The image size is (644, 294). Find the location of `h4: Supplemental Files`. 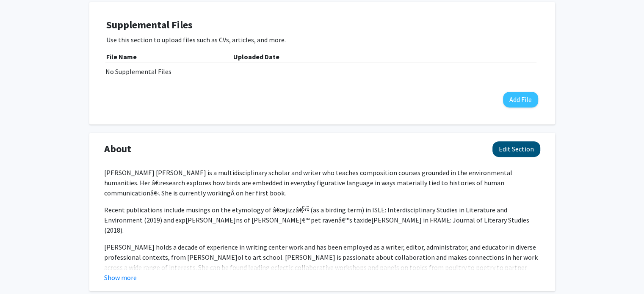

h4: Supplemental Files is located at coordinates (322, 25).